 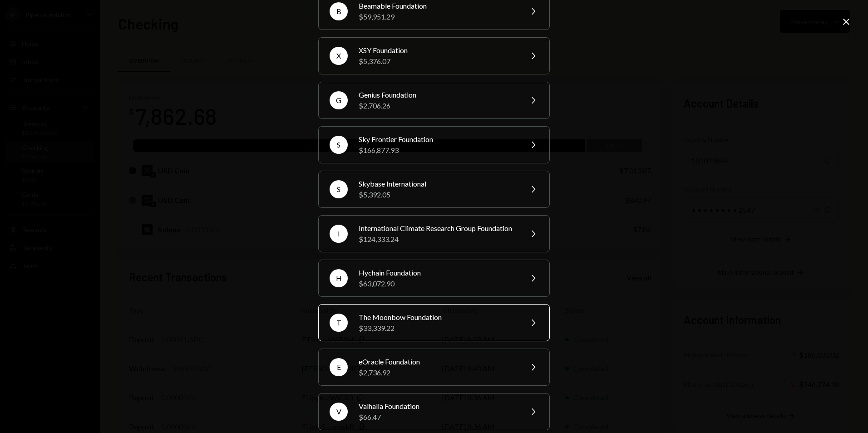 I want to click on div: $33,339.22, so click(x=438, y=328).